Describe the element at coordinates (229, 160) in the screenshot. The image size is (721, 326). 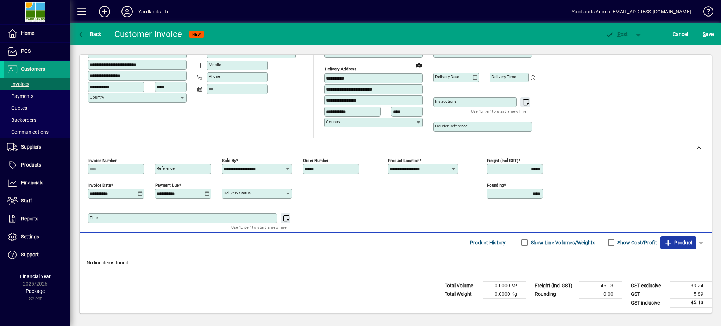
I see `mat-label: Sold by` at that location.